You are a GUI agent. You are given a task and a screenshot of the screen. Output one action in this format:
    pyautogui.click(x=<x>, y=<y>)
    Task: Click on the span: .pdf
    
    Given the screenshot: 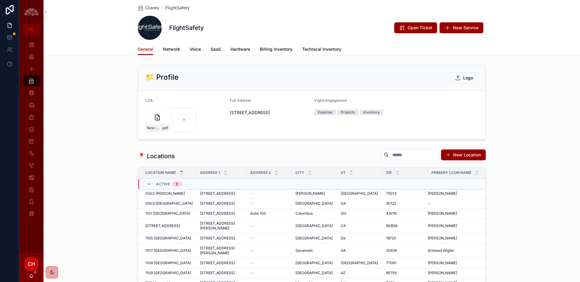 What is the action you would take?
    pyautogui.click(x=164, y=128)
    